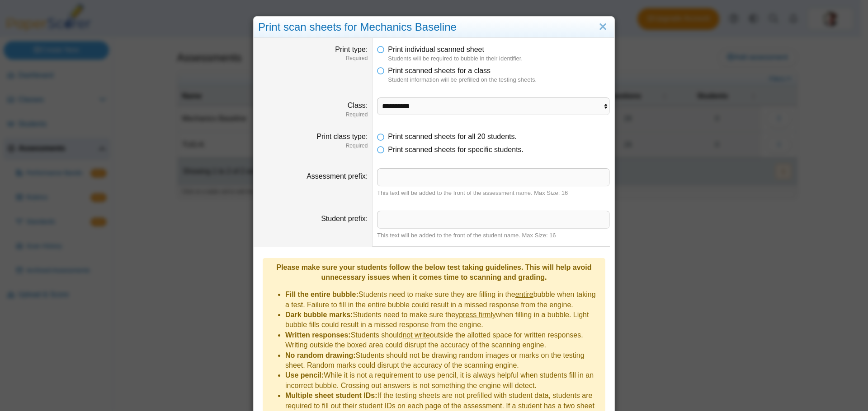  What do you see at coordinates (603, 27) in the screenshot?
I see `a: Close` at bounding box center [603, 27].